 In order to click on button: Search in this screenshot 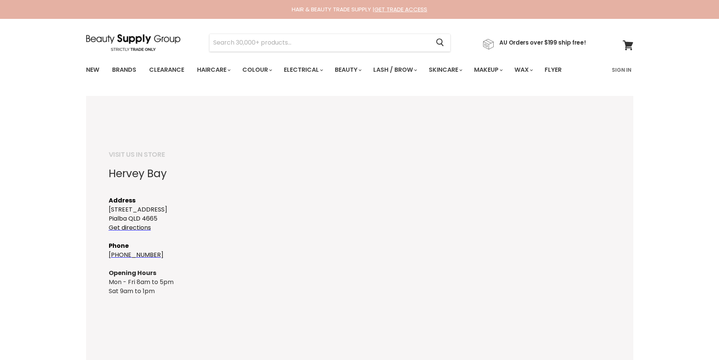, I will do `click(440, 43)`.